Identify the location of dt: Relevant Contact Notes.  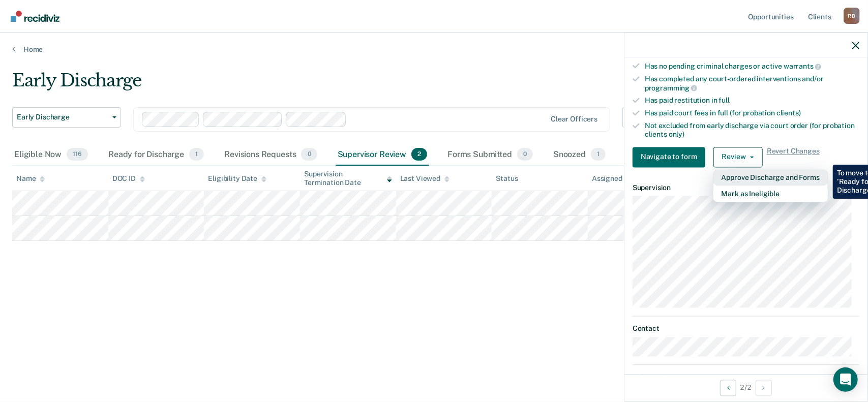
(746, 377).